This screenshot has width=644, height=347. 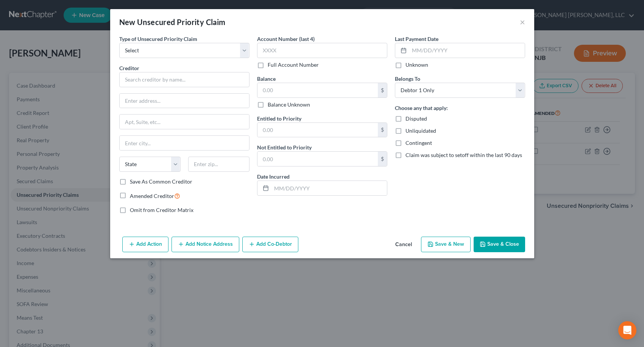 I want to click on label: Balance, so click(x=266, y=78).